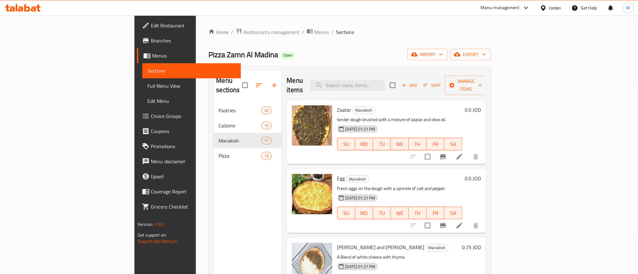 The width and height of the screenshot is (638, 274). Describe the element at coordinates (191, 86) in the screenshot. I see `span: Full Menu View` at that location.